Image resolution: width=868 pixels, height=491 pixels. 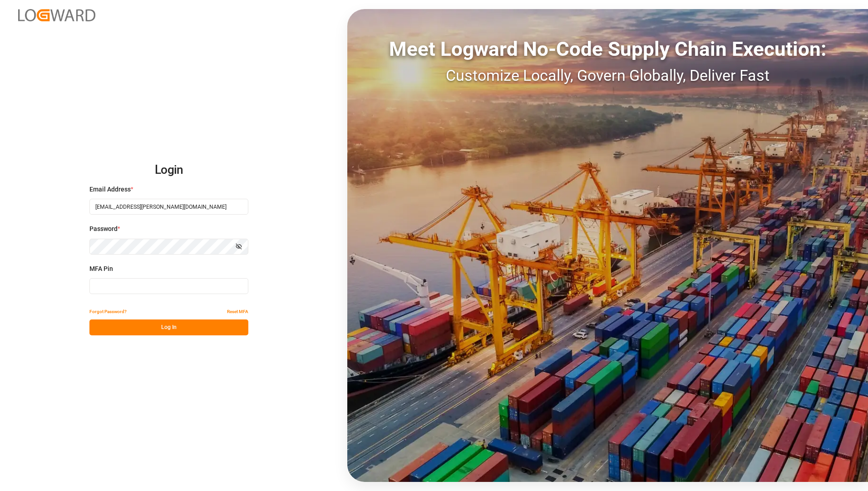 What do you see at coordinates (108, 312) in the screenshot?
I see `button: Forgot Password?` at bounding box center [108, 312].